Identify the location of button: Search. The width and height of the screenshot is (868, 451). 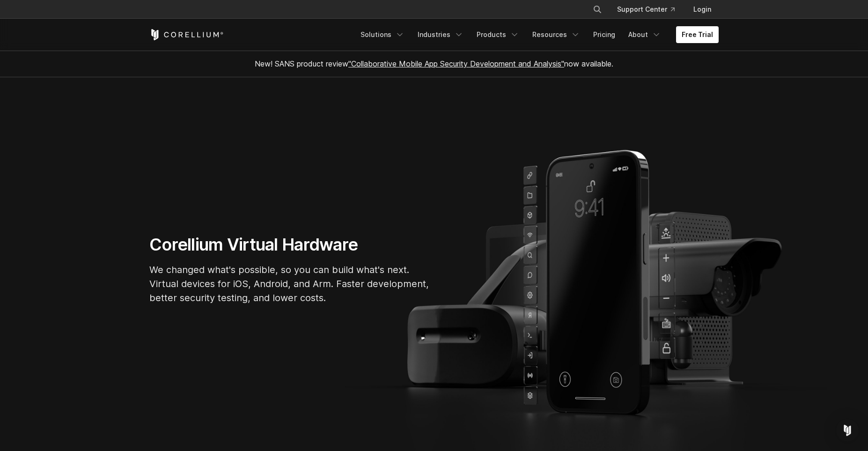
(597, 9).